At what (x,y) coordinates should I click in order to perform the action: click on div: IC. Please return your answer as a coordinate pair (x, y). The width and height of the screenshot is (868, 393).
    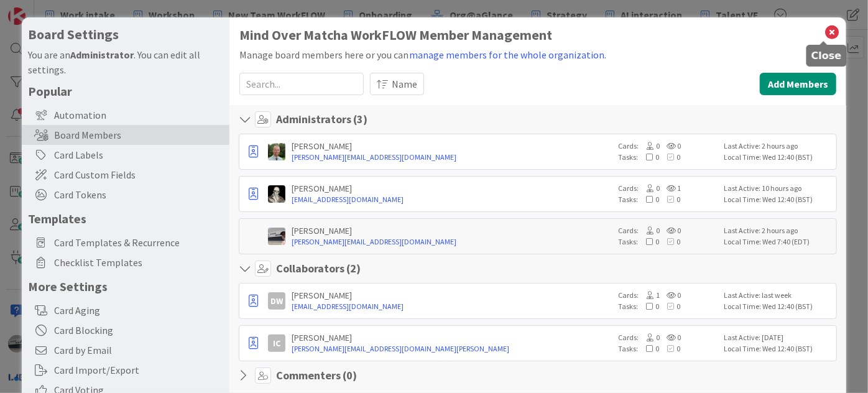
    Looking at the image, I should click on (277, 343).